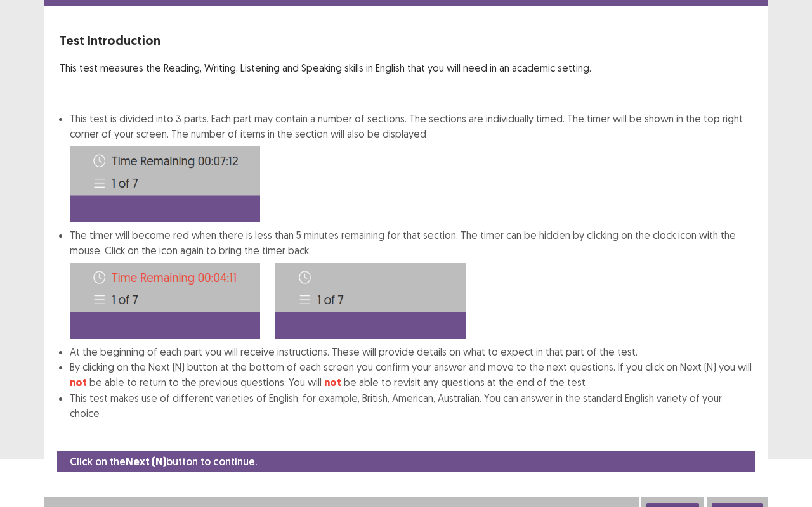 The image size is (812, 507). I want to click on li: This test makes use of different varieties of English, for example, British, American, Australian..., so click(411, 406).